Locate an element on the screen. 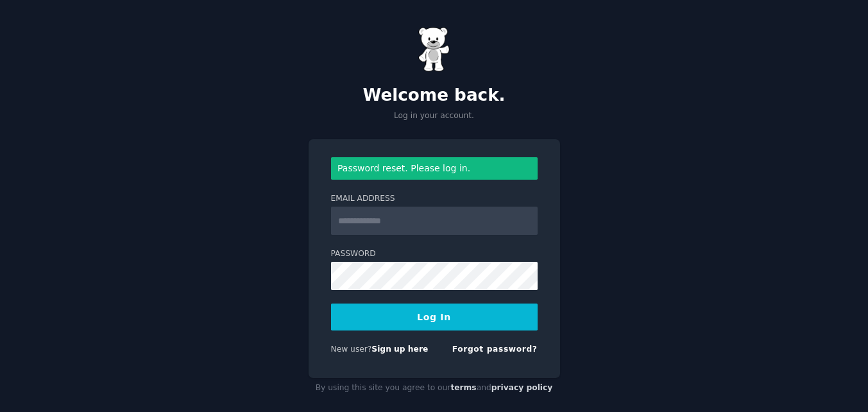  img: Gummy Bear is located at coordinates (435, 49).